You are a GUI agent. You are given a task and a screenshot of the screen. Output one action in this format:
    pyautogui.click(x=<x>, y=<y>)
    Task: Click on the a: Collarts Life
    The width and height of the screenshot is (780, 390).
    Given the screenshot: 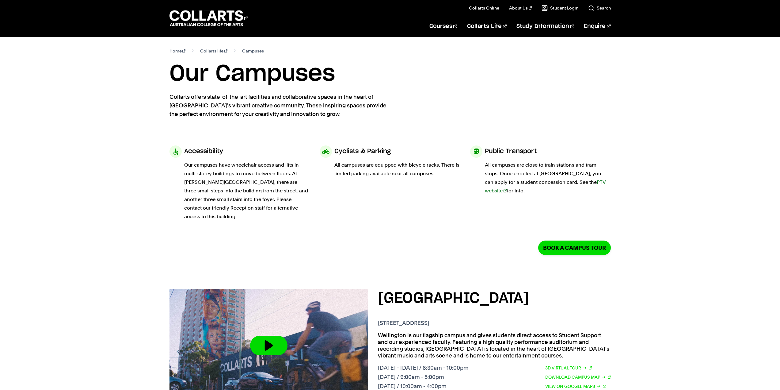 What is the action you would take?
    pyautogui.click(x=487, y=26)
    